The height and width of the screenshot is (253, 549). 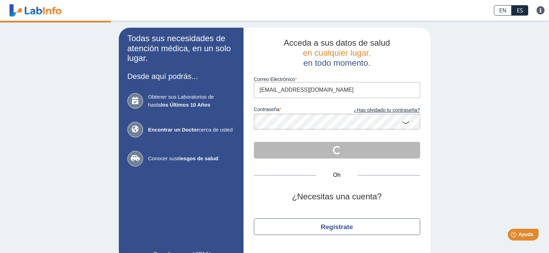 What do you see at coordinates (181, 101) in the screenshot?
I see `font: Obtener sus Laboratorios de hasta` at bounding box center [181, 101].